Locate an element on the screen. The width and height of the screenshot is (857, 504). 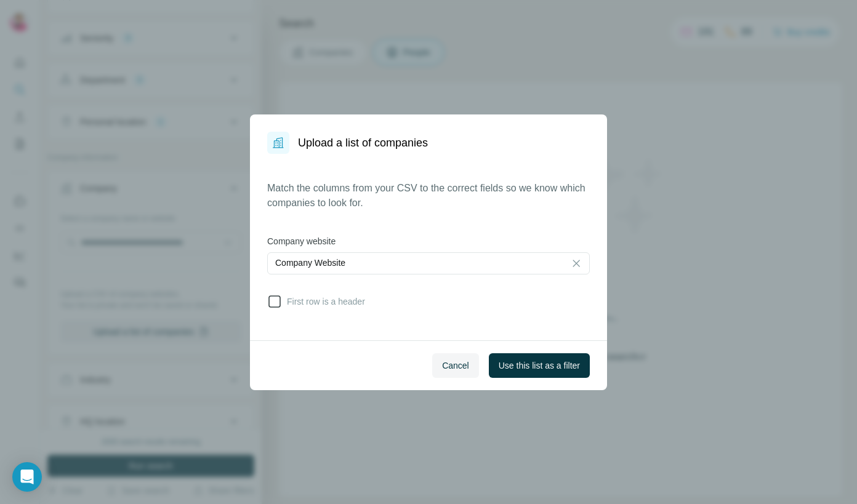
span: First row is a header is located at coordinates (323, 302).